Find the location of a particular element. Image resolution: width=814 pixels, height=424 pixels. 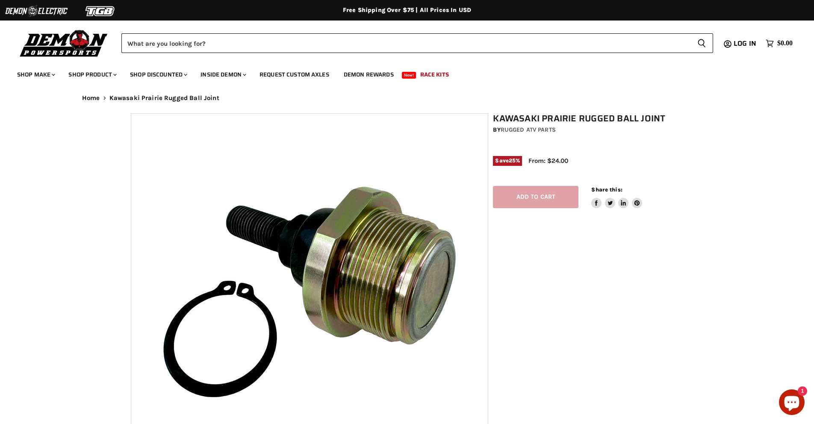

a: $0.00 is located at coordinates (779, 43).